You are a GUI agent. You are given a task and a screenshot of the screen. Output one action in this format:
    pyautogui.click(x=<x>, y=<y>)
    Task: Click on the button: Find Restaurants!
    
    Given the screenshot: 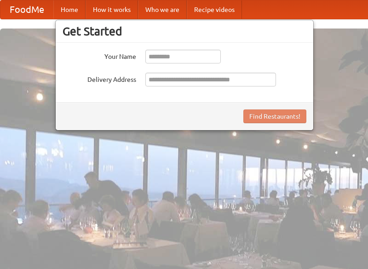 What is the action you would take?
    pyautogui.click(x=275, y=116)
    